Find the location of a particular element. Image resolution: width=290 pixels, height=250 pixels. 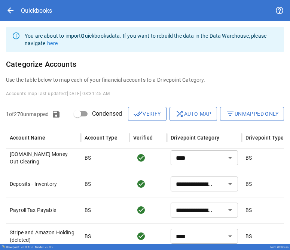

h6: Categorize Accounts is located at coordinates (145, 64).